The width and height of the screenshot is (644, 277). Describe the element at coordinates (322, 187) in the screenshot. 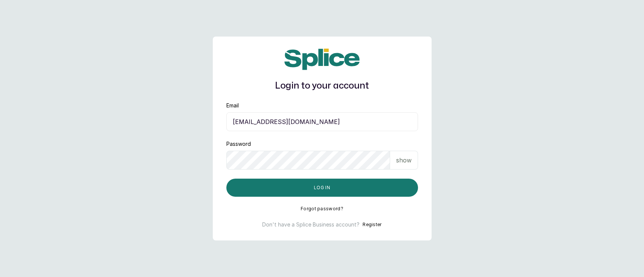

I see `button: Log in` at that location.